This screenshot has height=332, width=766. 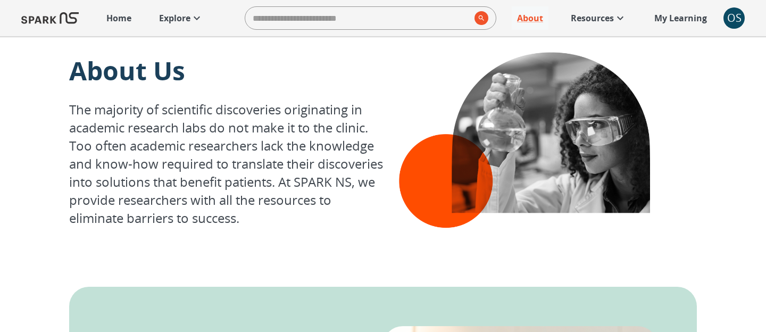 I want to click on a: Resources, so click(x=599, y=18).